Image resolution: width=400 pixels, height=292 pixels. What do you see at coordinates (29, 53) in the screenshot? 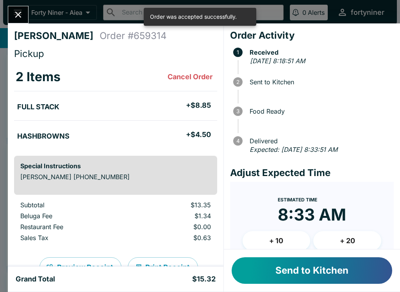
I see `span: Pickup` at bounding box center [29, 53].